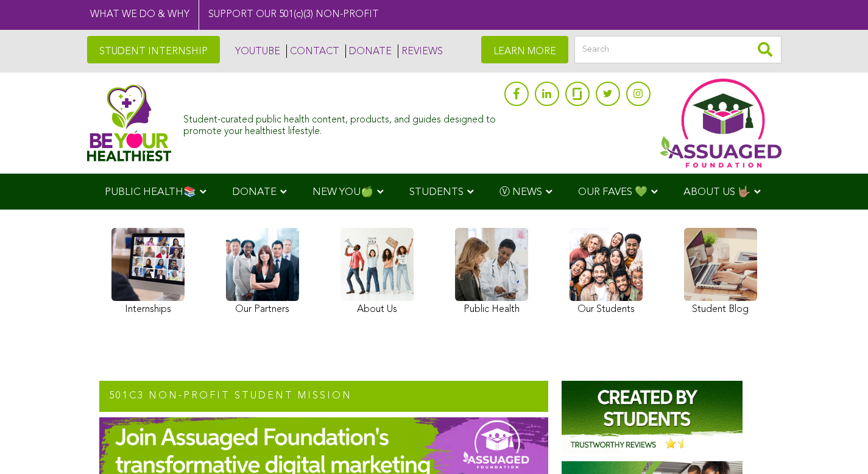  Describe the element at coordinates (652, 418) in the screenshot. I see `img: Assuaged-Foundation-Student-Internship-Opportunity-Reviews-Mission-GIPHY-2` at that location.